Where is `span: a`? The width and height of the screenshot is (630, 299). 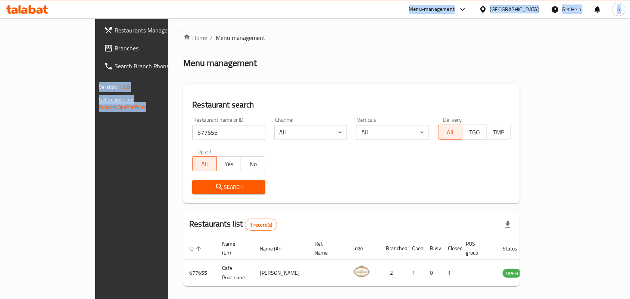 span: a is located at coordinates (618, 9).